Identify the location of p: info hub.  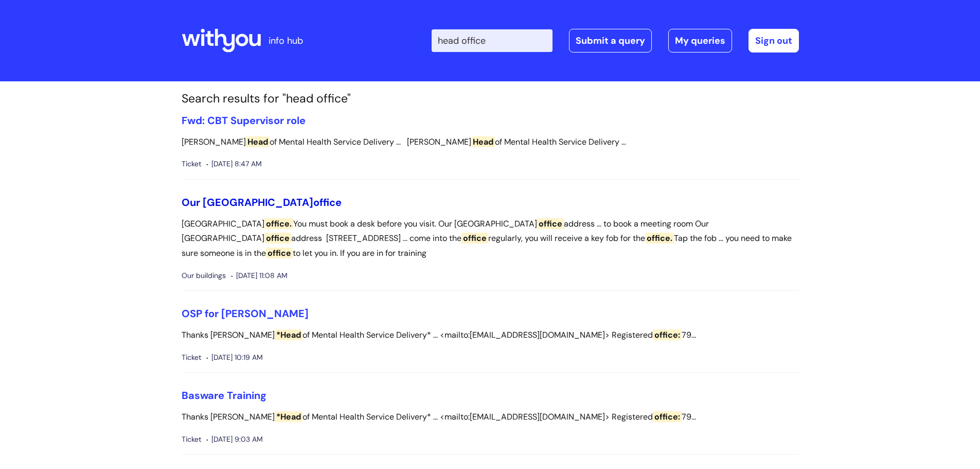
(285, 41).